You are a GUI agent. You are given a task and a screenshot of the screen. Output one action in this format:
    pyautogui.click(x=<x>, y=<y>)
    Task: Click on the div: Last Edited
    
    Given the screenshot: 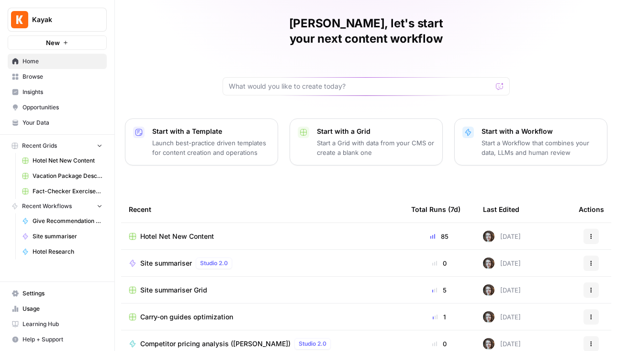 What is the action you would take?
    pyautogui.click(x=501, y=209)
    